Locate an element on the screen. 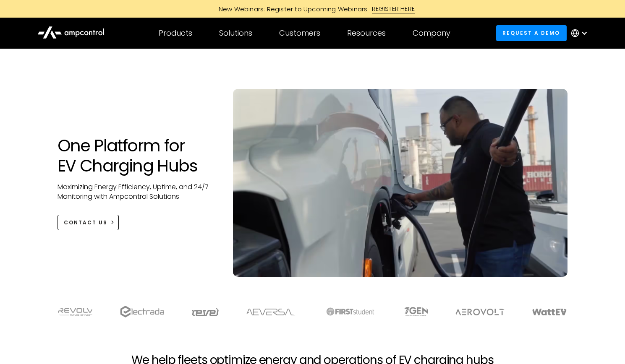 Image resolution: width=625 pixels, height=364 pixels. div: Products is located at coordinates (175, 33).